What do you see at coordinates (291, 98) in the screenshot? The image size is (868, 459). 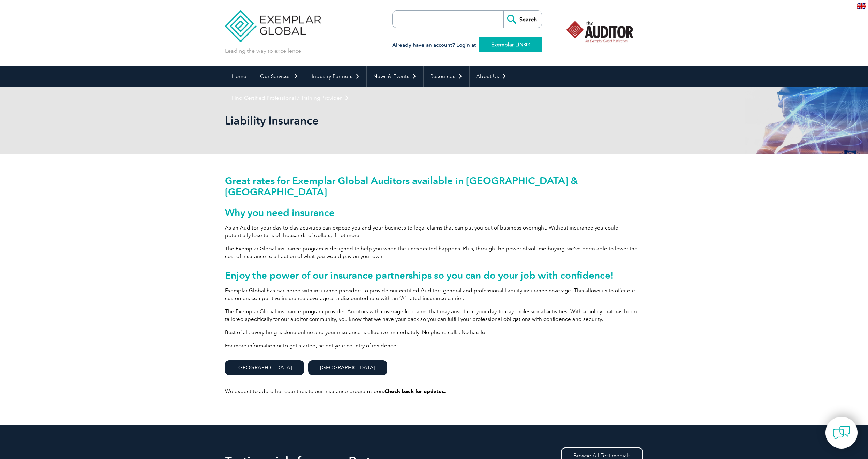 I see `a: Find Certified Professional / Training Provider` at bounding box center [291, 98].